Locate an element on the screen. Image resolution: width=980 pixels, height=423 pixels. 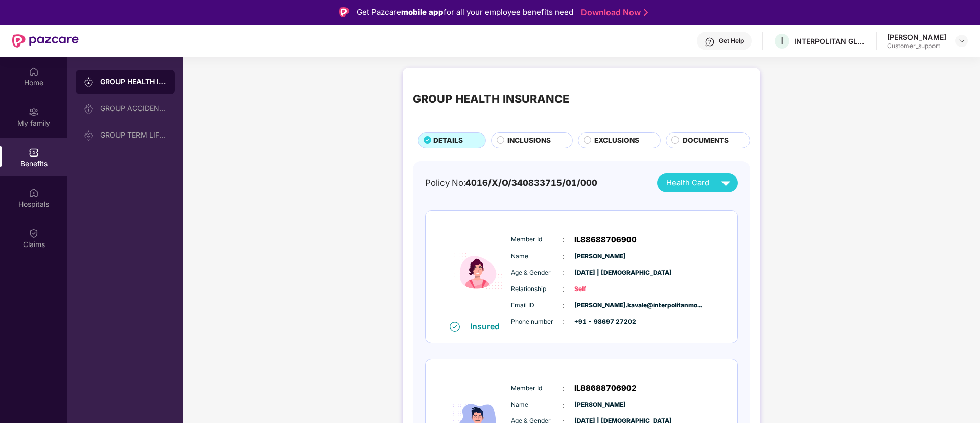
div: Customer_support is located at coordinates (917, 46).